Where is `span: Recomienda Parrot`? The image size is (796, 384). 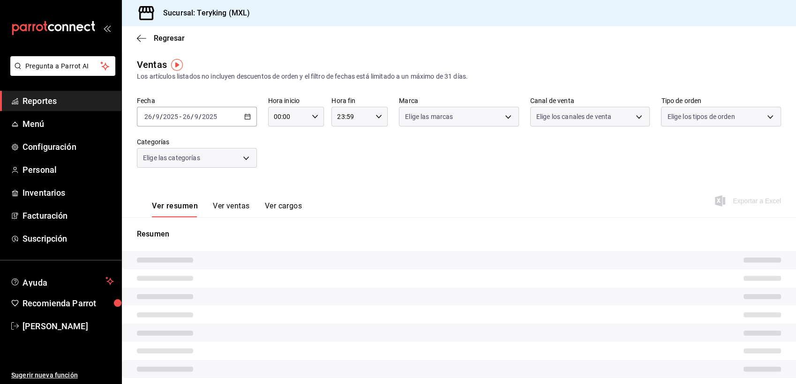 span: Recomienda Parrot is located at coordinates (68, 303).